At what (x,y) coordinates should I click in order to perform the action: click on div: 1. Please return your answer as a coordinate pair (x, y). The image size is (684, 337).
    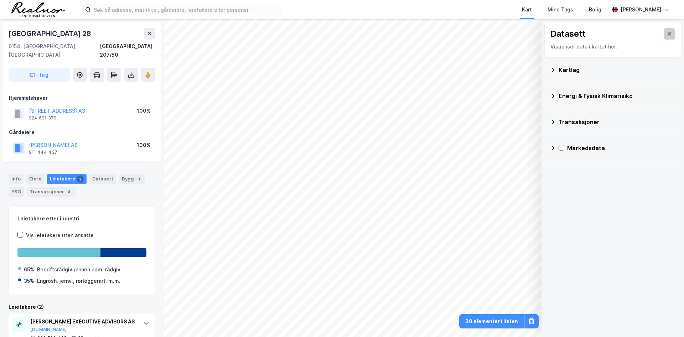
    Looking at the image, I should click on (139, 179).